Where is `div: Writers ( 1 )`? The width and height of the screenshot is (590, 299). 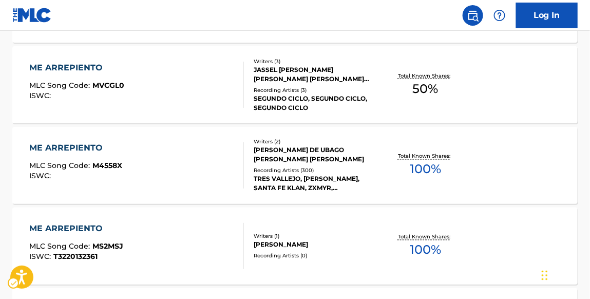
div: Writers ( 1 ) is located at coordinates (316, 236).